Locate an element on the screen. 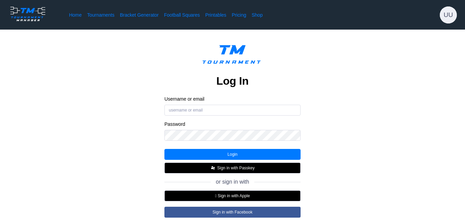  a: Football Squares is located at coordinates (182, 15).